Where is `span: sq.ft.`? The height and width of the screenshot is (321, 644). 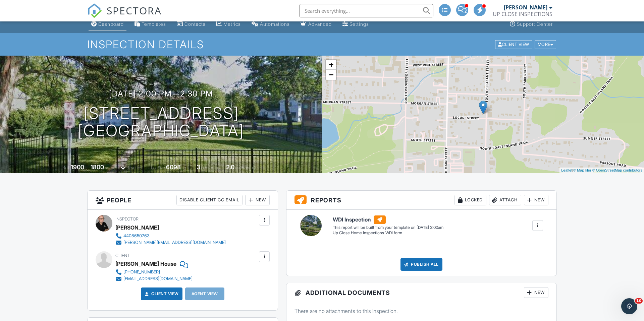 span: sq.ft. is located at coordinates (186, 167).